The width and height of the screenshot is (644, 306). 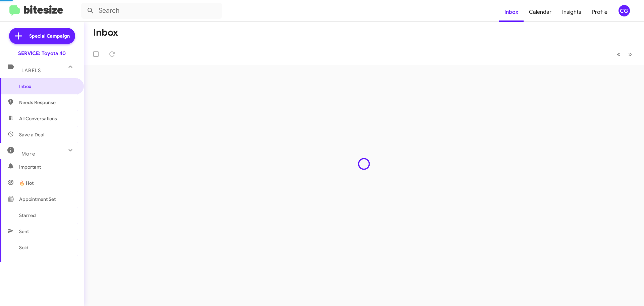 What do you see at coordinates (511, 12) in the screenshot?
I see `a: Inbox` at bounding box center [511, 12].